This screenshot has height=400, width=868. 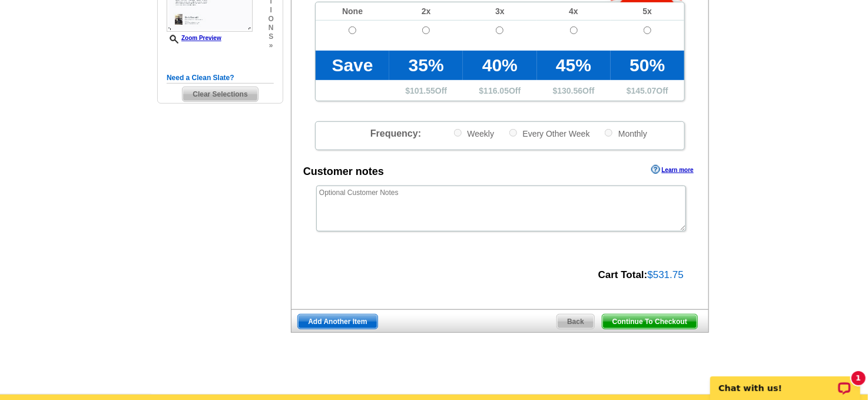 I want to click on span: 116.05, so click(x=496, y=90).